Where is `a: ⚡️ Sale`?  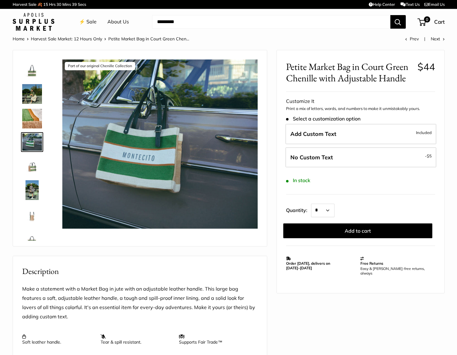
a: ⚡️ Sale is located at coordinates (88, 22).